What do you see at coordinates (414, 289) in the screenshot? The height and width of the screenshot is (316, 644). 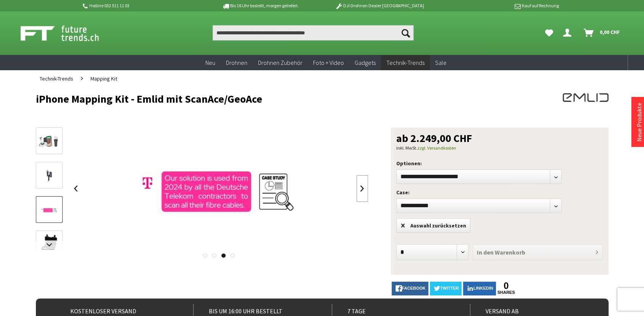 I see `span: facebook` at bounding box center [414, 289].